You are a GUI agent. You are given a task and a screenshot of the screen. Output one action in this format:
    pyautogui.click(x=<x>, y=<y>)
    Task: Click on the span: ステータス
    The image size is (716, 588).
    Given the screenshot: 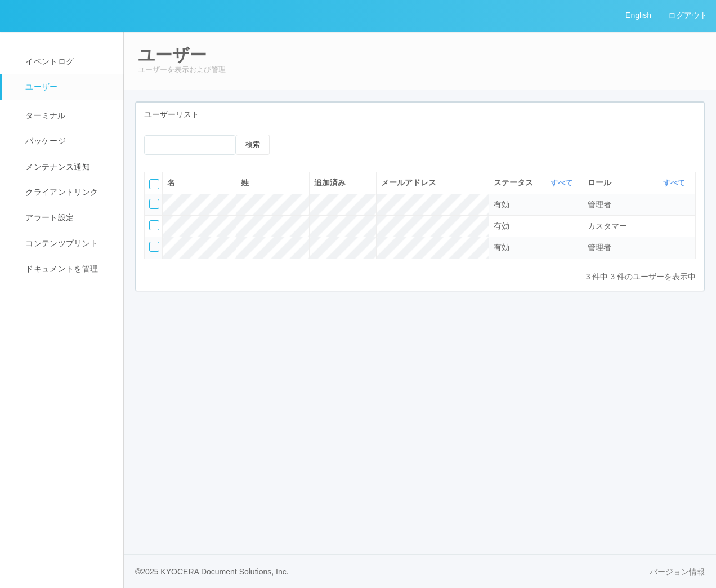 What is the action you would take?
    pyautogui.click(x=515, y=182)
    